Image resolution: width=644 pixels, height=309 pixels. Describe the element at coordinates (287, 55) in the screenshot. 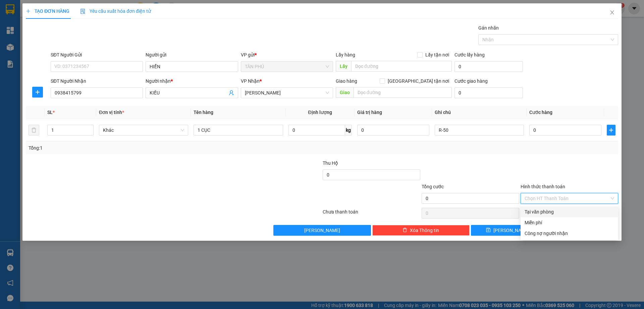

I see `div: VP gửi` at that location.